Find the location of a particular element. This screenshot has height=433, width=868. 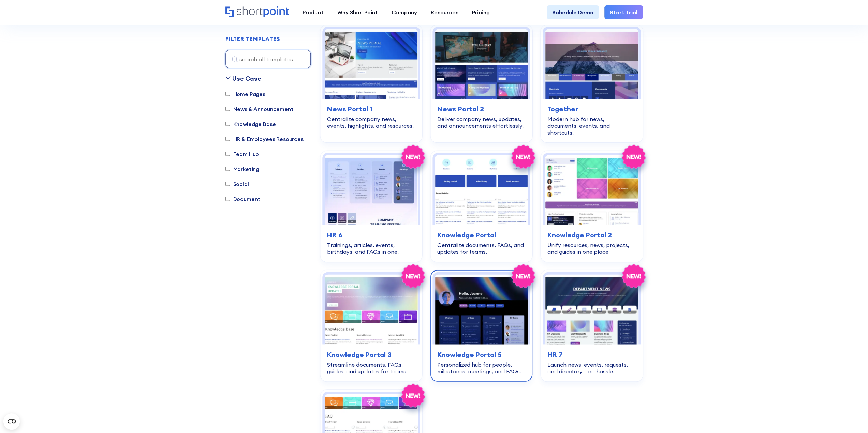

h3: Knowledge Portal 2 is located at coordinates (591, 235).